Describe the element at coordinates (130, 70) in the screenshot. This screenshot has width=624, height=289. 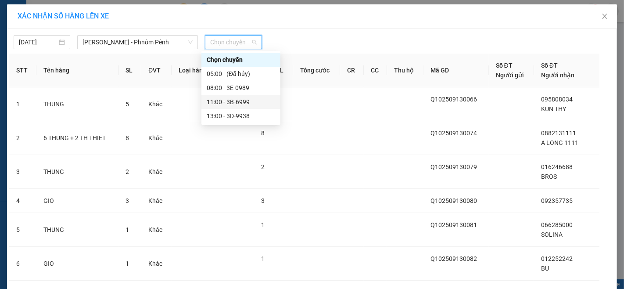
I see `th: SL` at that location.